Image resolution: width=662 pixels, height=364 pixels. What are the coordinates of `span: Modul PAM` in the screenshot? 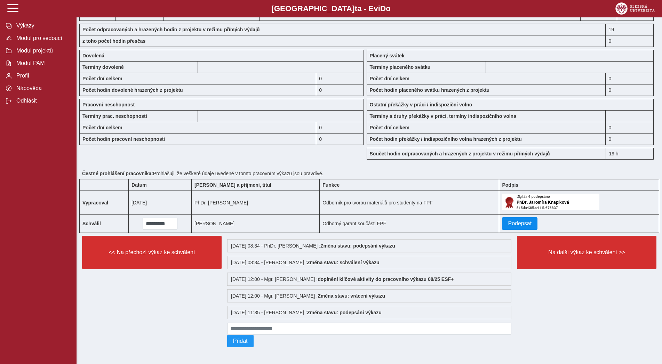 It's located at (42, 63).